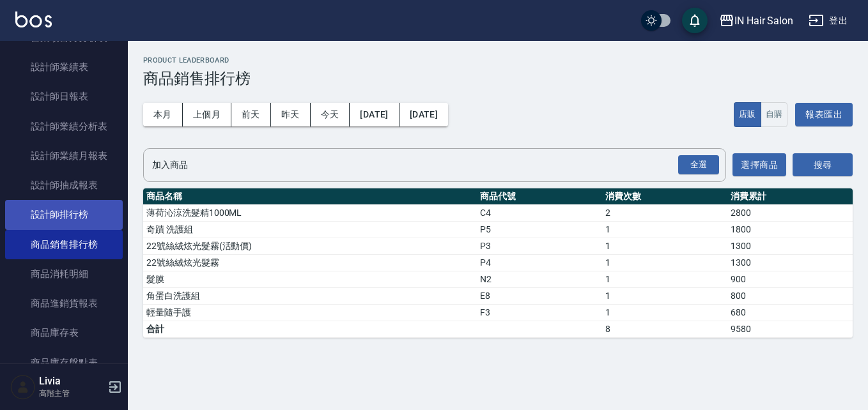 This screenshot has width=868, height=410. I want to click on button: 登出, so click(828, 20).